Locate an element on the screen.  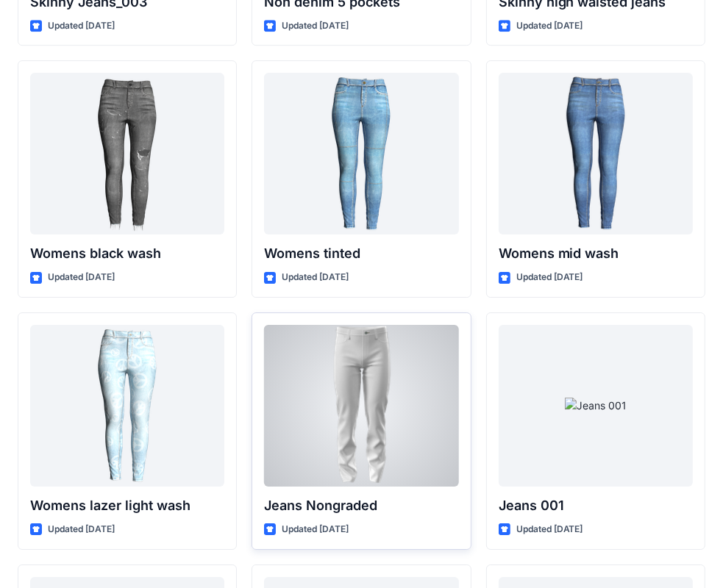
a: Womens lazer light wash is located at coordinates (127, 406).